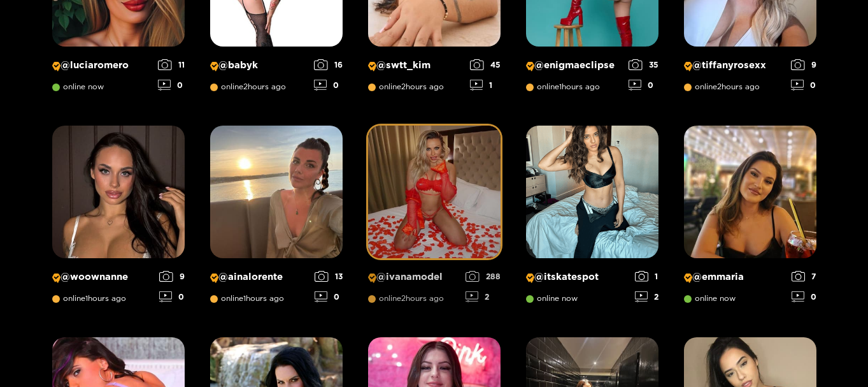 The height and width of the screenshot is (387, 868). Describe the element at coordinates (592, 218) in the screenshot. I see `a: Creator Profile Image: itskatespot@itskatespotonline now12` at that location.